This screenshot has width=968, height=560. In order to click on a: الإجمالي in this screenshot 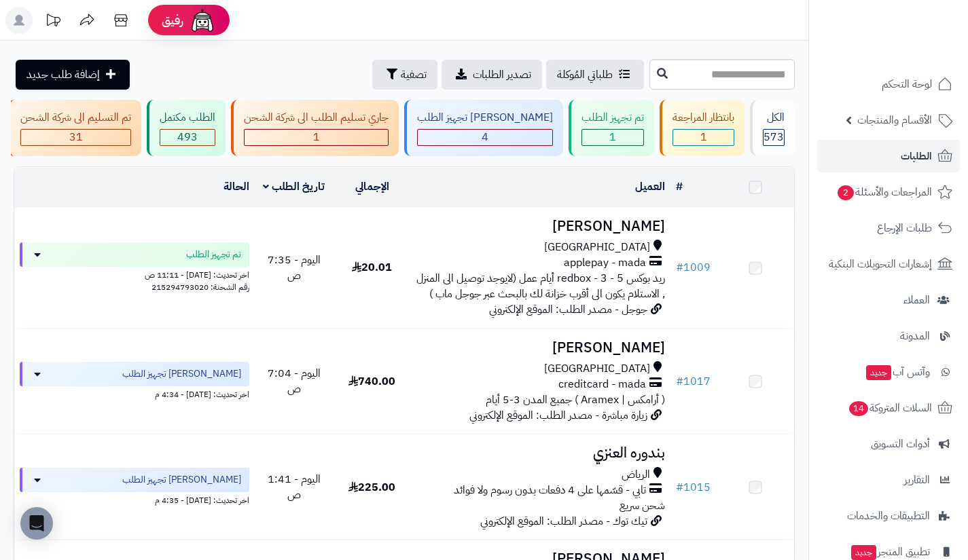, I will do `click(373, 187)`.